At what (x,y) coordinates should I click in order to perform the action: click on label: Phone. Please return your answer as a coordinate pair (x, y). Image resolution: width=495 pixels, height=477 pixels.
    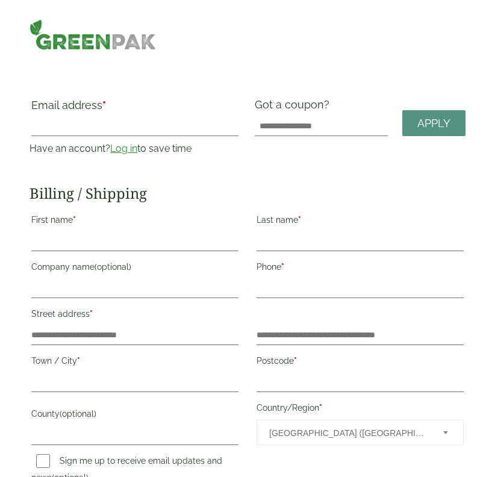
    Looking at the image, I should click on (360, 268).